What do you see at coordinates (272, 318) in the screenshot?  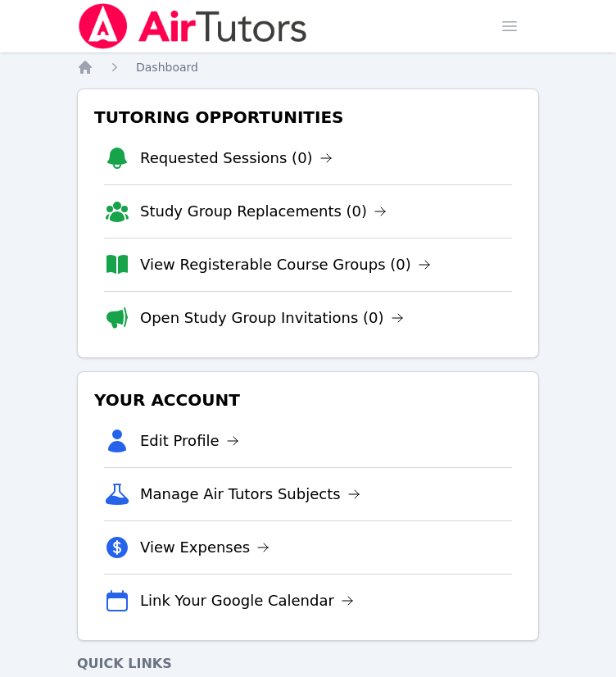 I see `a: Open Study Group Invitations (0)` at bounding box center [272, 318].